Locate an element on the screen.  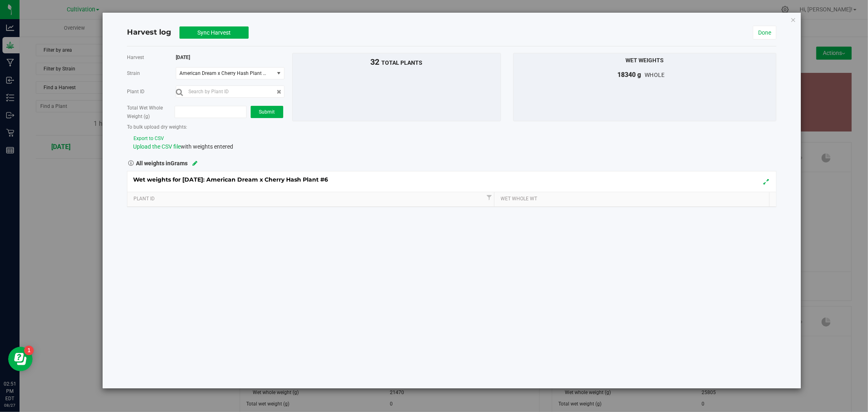
a: Wet Whole Wt is located at coordinates (634, 199).